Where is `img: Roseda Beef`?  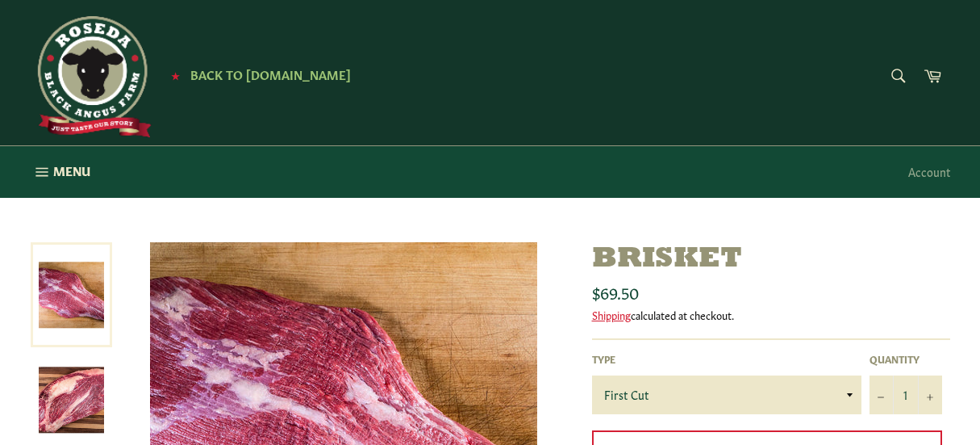
img: Roseda Beef is located at coordinates (91, 76).